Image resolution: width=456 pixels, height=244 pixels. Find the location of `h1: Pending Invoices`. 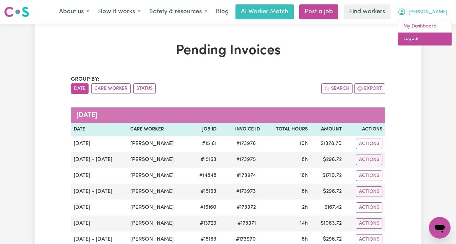

h1: Pending Invoices is located at coordinates (228, 51).